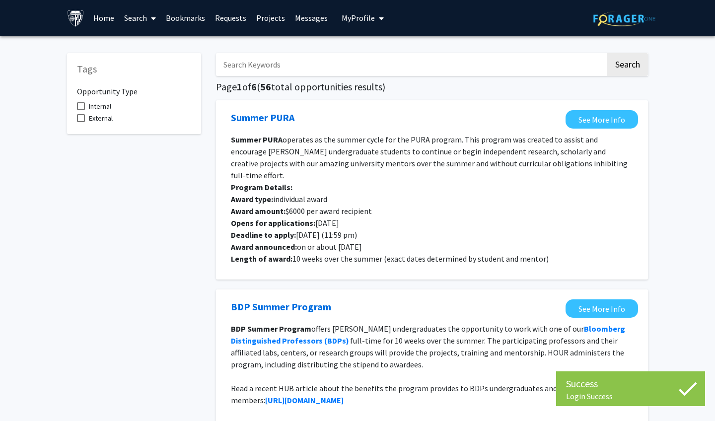 The height and width of the screenshot is (421, 715). What do you see at coordinates (358, 18) in the screenshot?
I see `span: My Profile` at bounding box center [358, 18].